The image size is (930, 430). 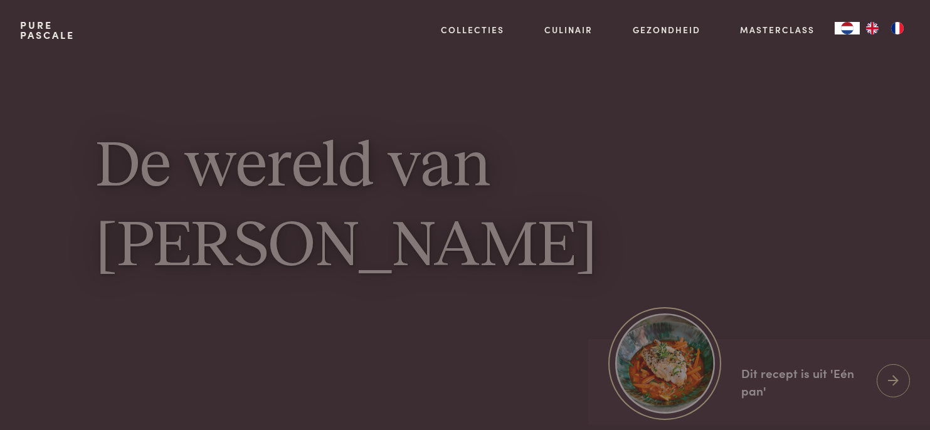 What do you see at coordinates (804, 382) in the screenshot?
I see `div: Dit recept is uit 'Eén pan'` at bounding box center [804, 382].